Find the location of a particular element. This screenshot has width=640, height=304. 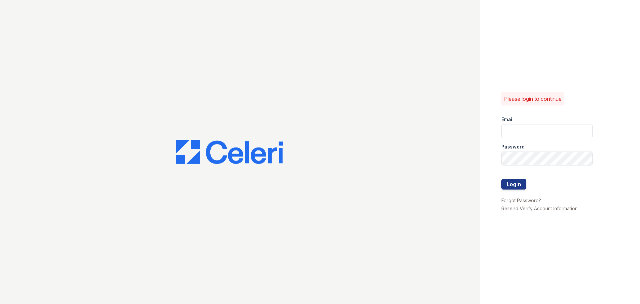

a: Forgot Password? is located at coordinates (521, 200).